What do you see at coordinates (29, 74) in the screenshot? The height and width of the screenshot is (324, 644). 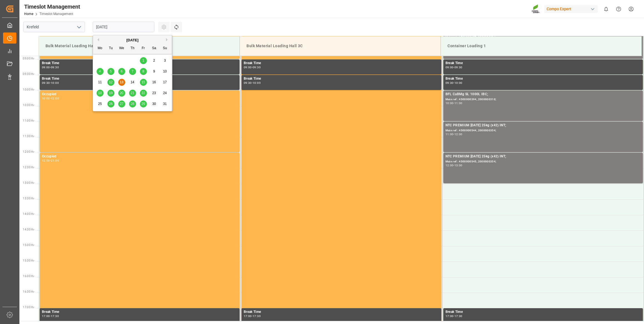 I see `span: 09:30 Hr` at bounding box center [29, 74].